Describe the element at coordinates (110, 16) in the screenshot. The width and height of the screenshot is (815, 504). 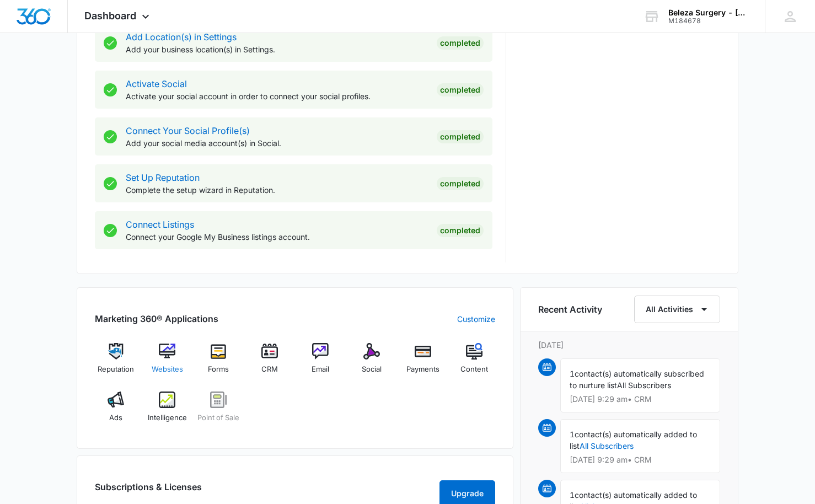
I see `span: Dashboard` at that location.